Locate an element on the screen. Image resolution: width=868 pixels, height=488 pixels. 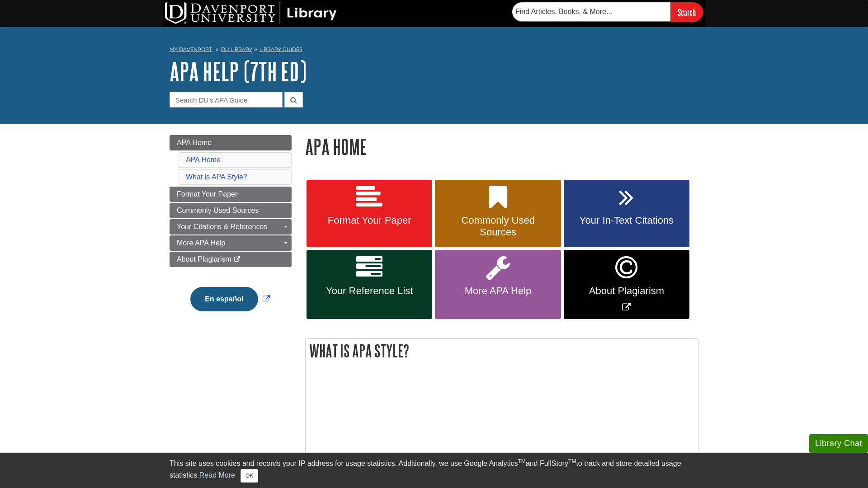
div: Guide Page Menu is located at coordinates (230, 231).